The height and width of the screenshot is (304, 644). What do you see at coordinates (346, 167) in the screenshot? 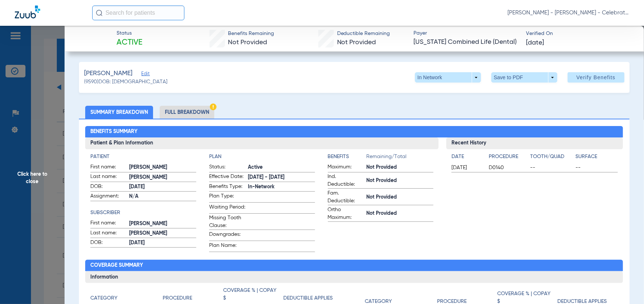
I see `span: Maximum:` at bounding box center [346, 167].